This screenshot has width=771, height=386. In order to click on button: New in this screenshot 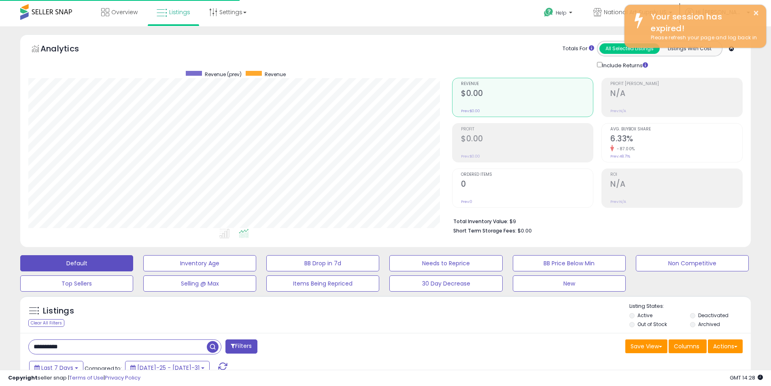, I will do `click(569, 283)`.